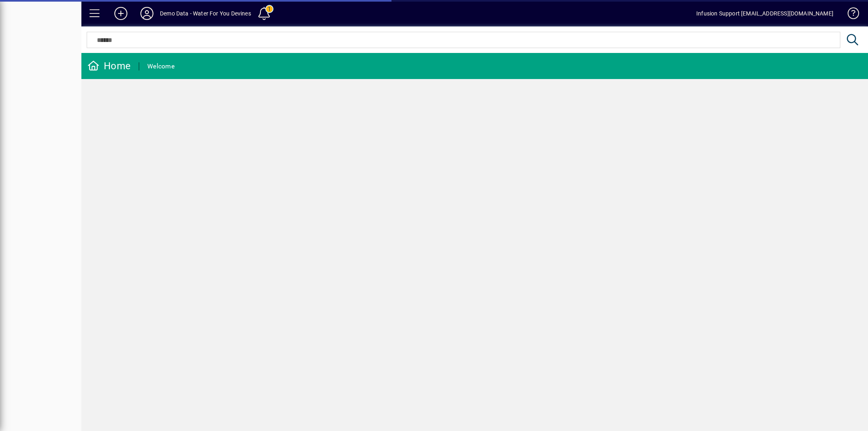 The width and height of the screenshot is (868, 431). I want to click on div: Demo Data - Water For You Devines, so click(205, 13).